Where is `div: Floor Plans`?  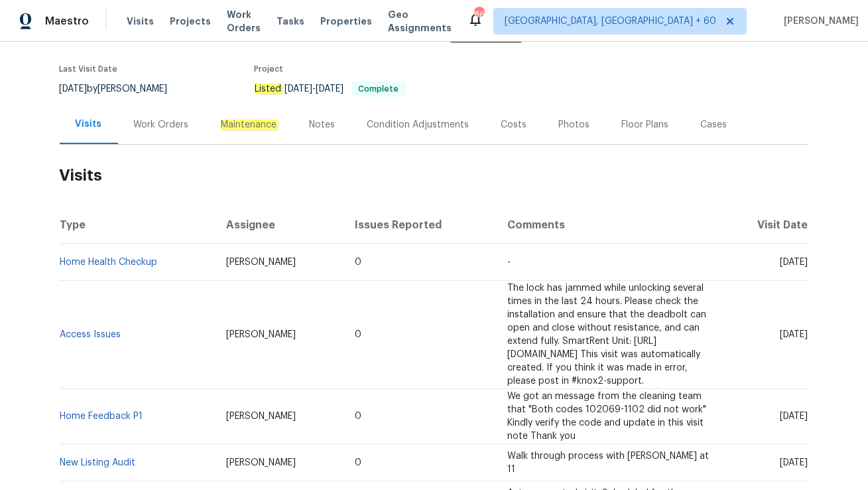
div: Floor Plans is located at coordinates (645, 125).